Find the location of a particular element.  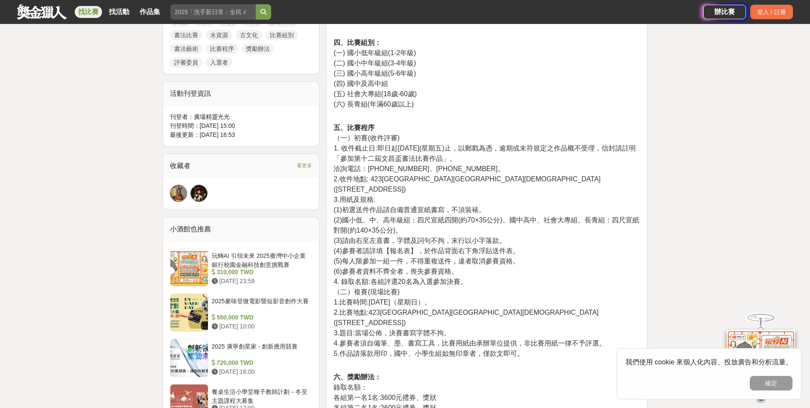

a: 水資源 is located at coordinates (219, 35).